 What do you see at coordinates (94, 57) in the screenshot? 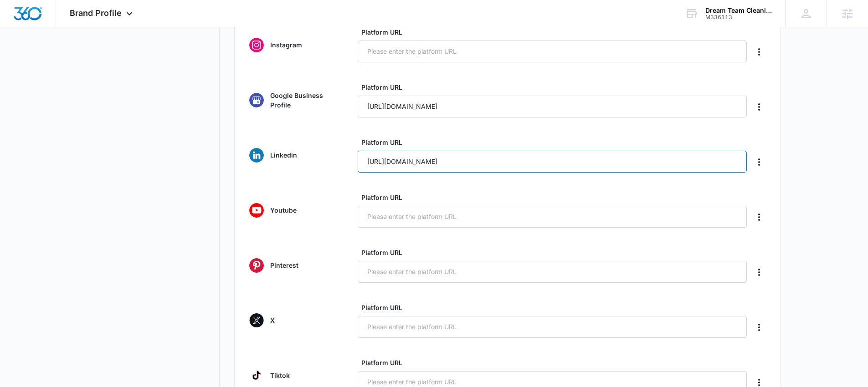
I see `img: tab_keywords_by_traffic_grey.svg` at bounding box center [94, 57].